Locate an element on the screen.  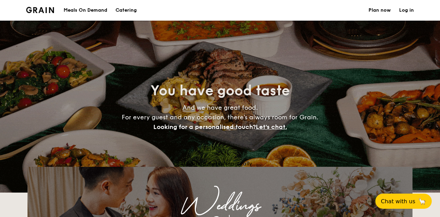
img: Grain is located at coordinates (40, 10).